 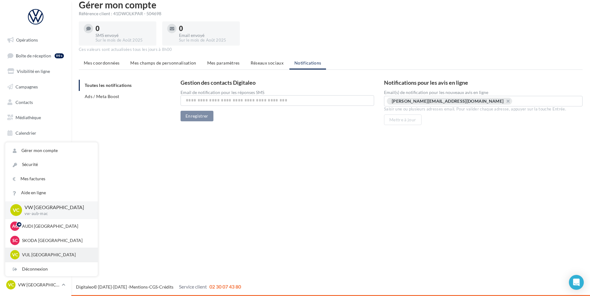 I want to click on span: Mes coordonnées, so click(x=102, y=63).